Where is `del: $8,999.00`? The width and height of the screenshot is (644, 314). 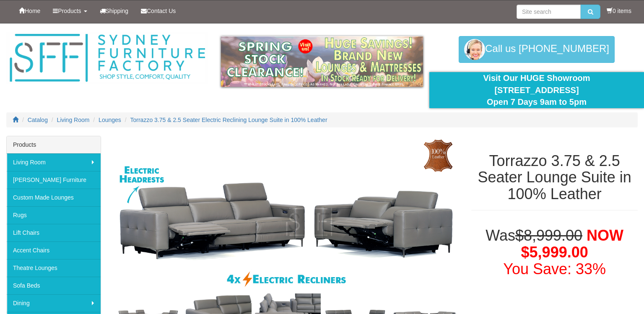
del: $8,999.00 is located at coordinates (549, 235).